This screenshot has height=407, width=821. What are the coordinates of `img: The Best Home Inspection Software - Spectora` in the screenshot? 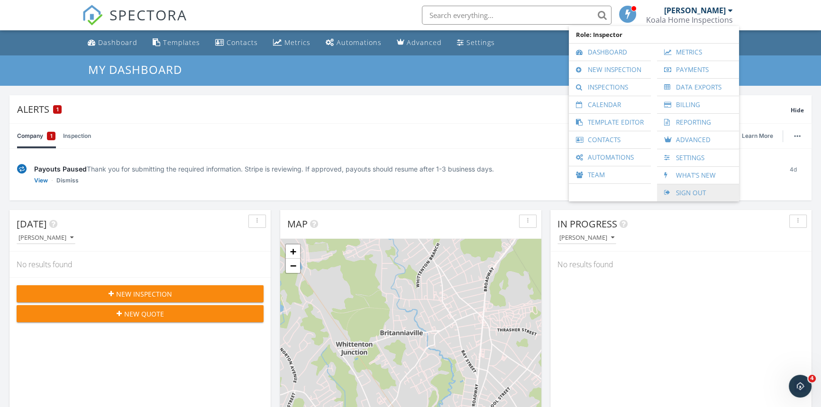 It's located at (92, 15).